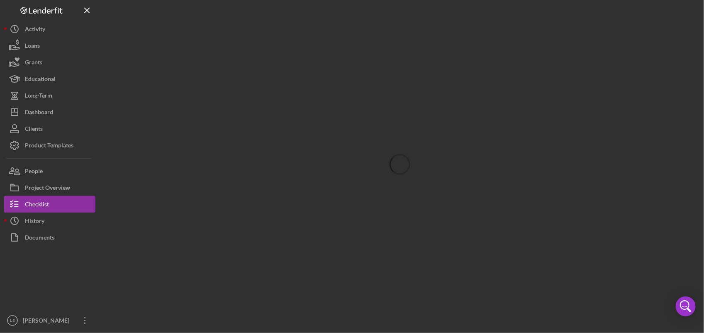  Describe the element at coordinates (50, 129) in the screenshot. I see `button: Clients` at that location.